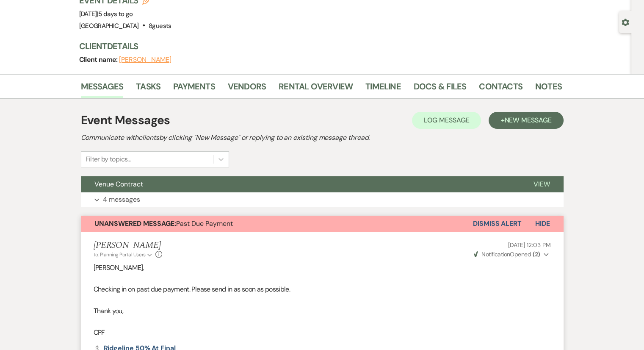 The height and width of the screenshot is (350, 644). Describe the element at coordinates (108, 159) in the screenshot. I see `div: Filter by topics...` at that location.